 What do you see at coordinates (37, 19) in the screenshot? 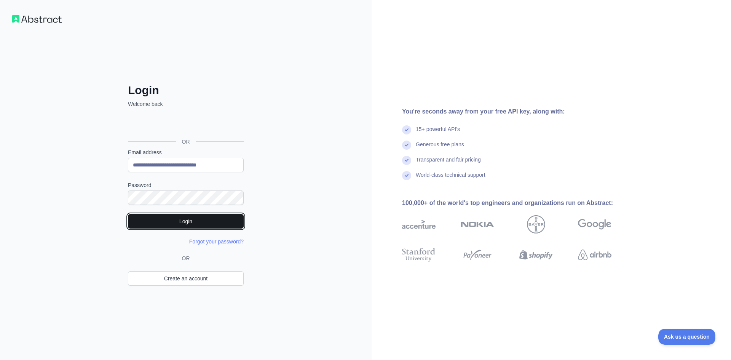
I see `img: Workflow` at bounding box center [37, 19].